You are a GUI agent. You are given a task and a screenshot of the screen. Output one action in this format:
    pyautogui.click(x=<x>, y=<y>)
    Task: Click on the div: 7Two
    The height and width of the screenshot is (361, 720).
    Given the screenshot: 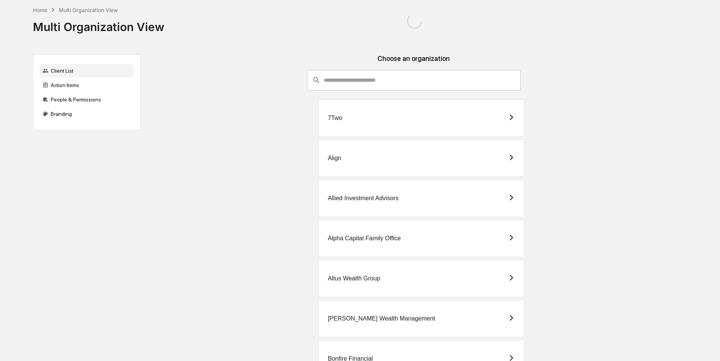 What is the action you would take?
    pyautogui.click(x=335, y=118)
    